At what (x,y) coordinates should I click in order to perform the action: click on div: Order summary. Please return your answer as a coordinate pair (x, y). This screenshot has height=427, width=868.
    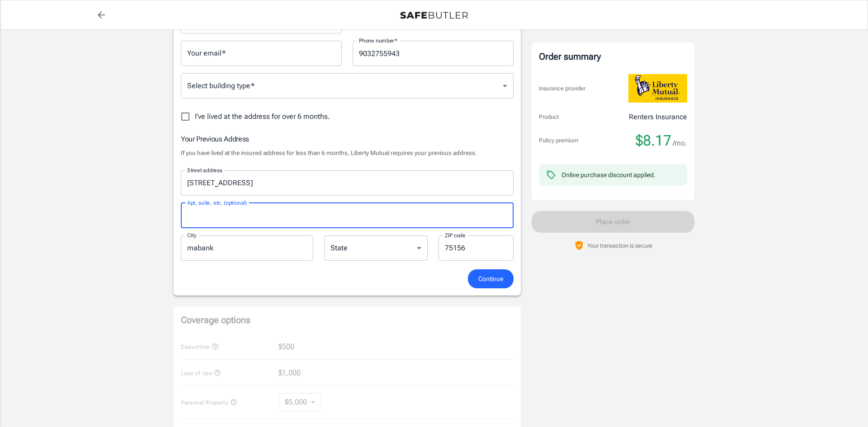
    Looking at the image, I should click on (613, 56).